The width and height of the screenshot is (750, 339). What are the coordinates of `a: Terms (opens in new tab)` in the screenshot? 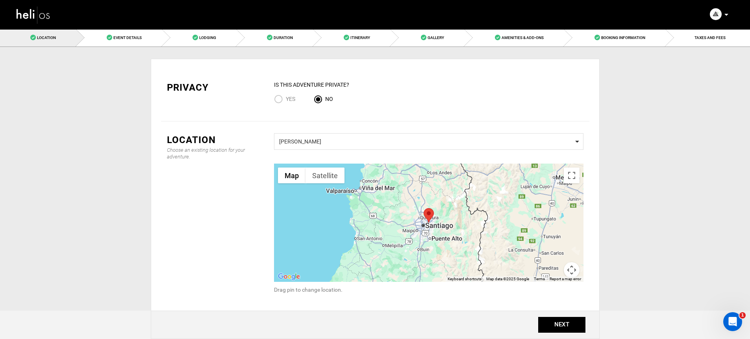 It's located at (539, 278).